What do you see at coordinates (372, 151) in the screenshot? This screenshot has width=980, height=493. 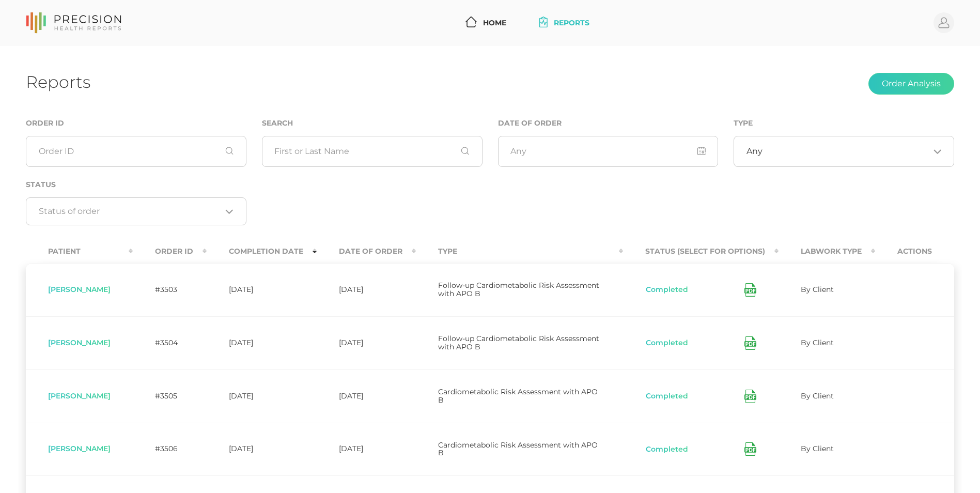 I see `input: First or Last Name` at bounding box center [372, 151].